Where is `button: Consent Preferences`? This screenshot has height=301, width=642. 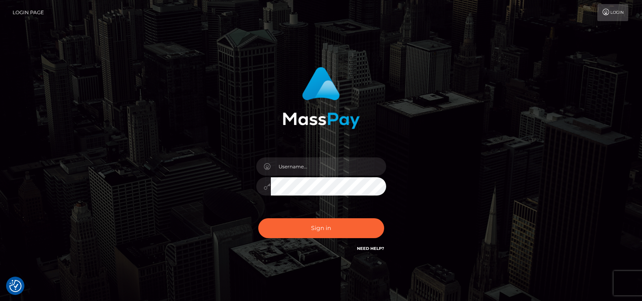
button: Consent Preferences is located at coordinates (15, 286).